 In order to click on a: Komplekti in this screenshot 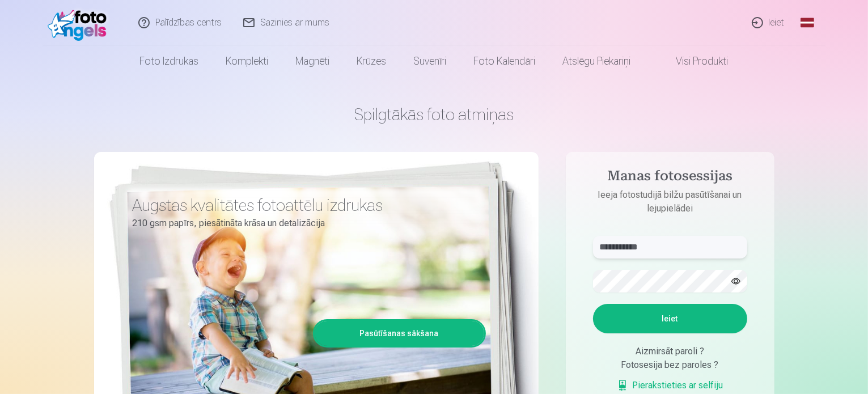, I will do `click(247, 61)`.